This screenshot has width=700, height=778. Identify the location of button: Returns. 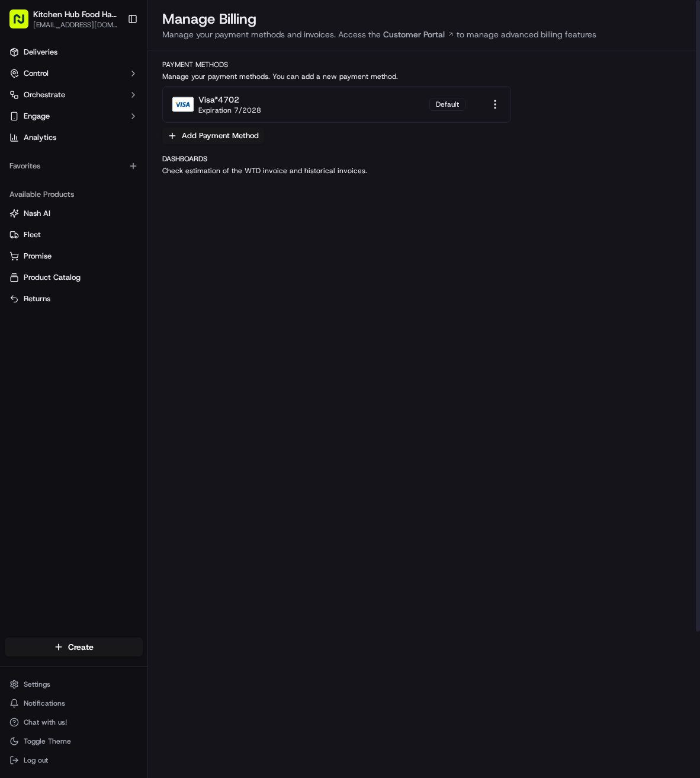
(73, 299).